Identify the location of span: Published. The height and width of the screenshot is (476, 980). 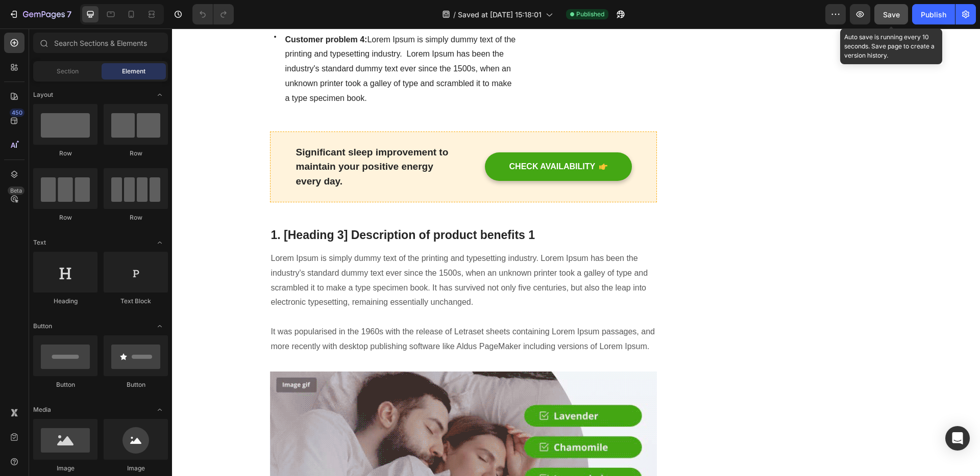
(590, 14).